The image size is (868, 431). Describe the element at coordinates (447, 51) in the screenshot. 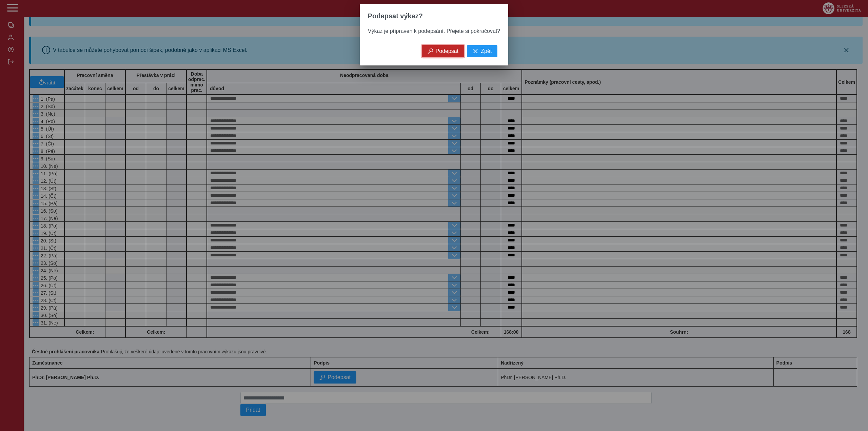

I see `span: Podepsat` at that location.